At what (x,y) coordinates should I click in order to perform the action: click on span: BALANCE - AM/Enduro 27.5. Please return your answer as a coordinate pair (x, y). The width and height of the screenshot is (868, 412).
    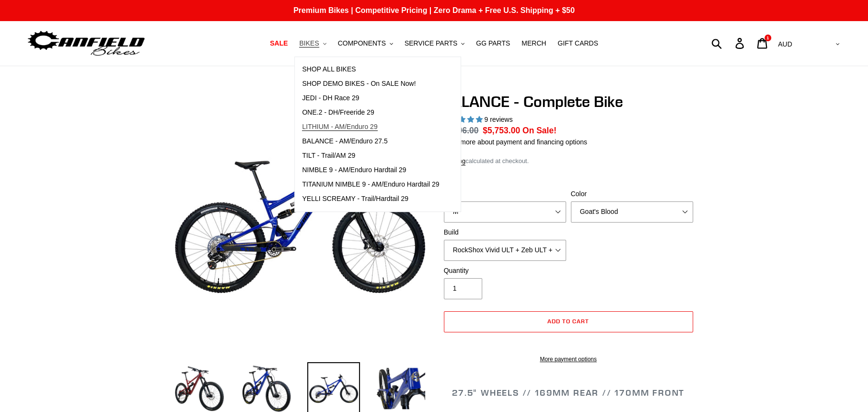
    Looking at the image, I should click on (345, 141).